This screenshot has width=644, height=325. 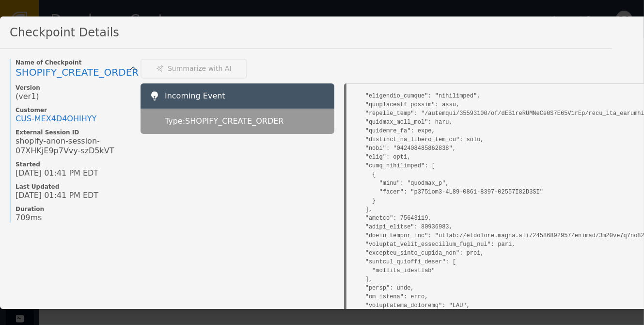 What do you see at coordinates (73, 88) in the screenshot?
I see `span: Version` at bounding box center [73, 88].